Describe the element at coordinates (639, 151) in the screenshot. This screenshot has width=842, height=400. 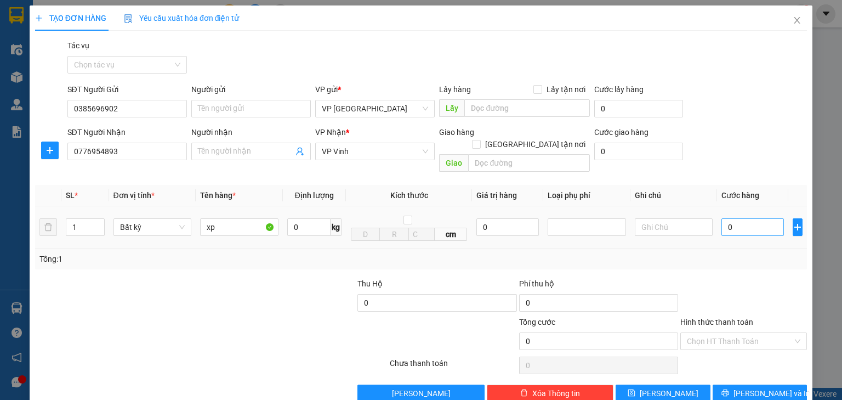
I see `input: Cước giao hàng` at that location.